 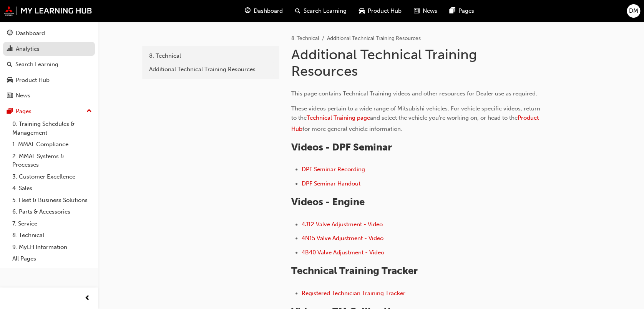 What do you see at coordinates (49, 33) in the screenshot?
I see `a: Dashboard` at bounding box center [49, 33].